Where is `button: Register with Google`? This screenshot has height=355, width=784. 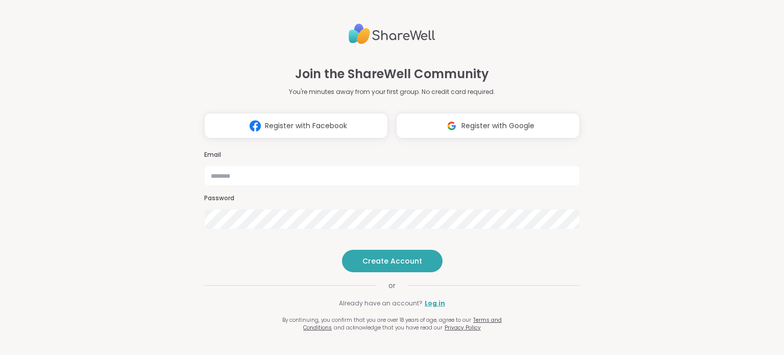 button: Register with Google is located at coordinates (488, 126).